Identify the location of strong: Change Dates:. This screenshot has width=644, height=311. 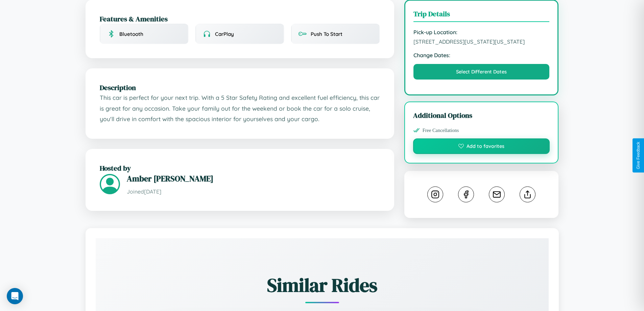
(481, 55).